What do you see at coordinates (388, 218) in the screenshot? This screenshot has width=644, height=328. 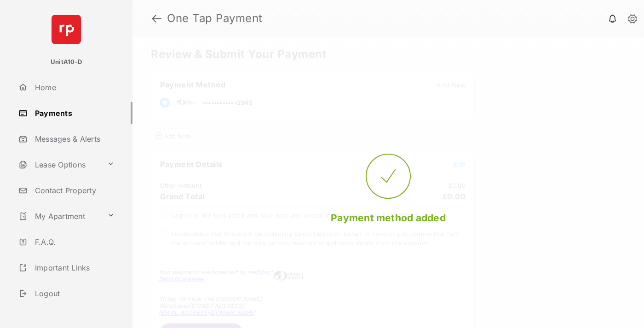 I see `span: Payment method added` at bounding box center [388, 218].